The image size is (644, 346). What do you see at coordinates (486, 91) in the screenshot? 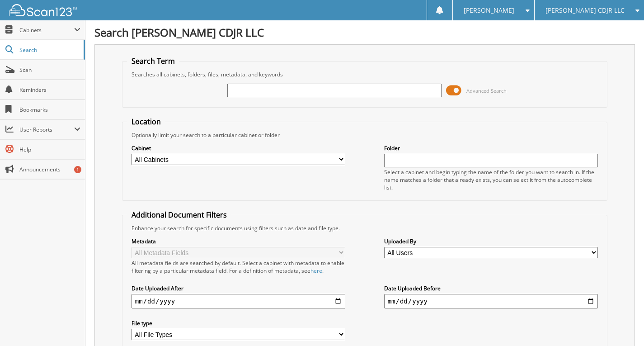
I see `span: Advanced Search` at bounding box center [486, 91].